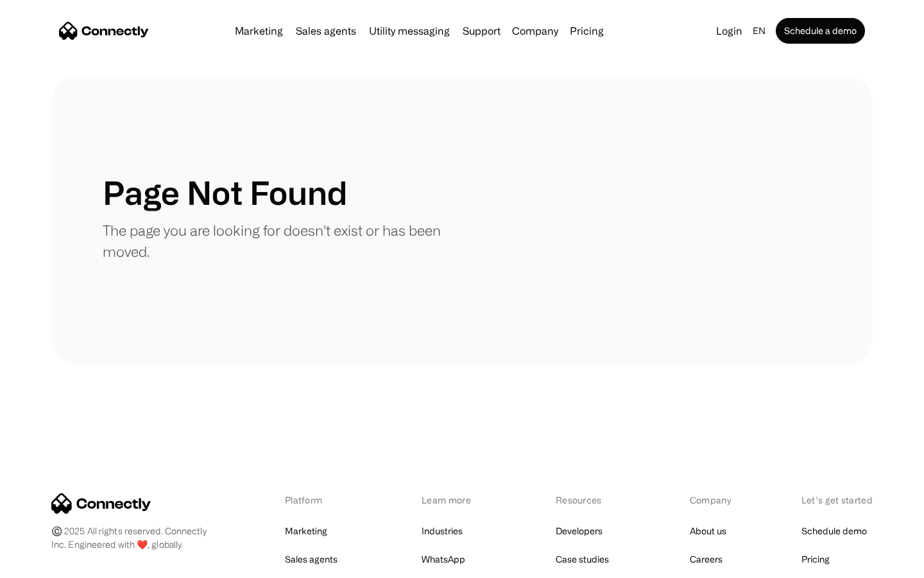 Image resolution: width=924 pixels, height=578 pixels. What do you see at coordinates (582, 559) in the screenshot?
I see `a: Case studies` at bounding box center [582, 559].